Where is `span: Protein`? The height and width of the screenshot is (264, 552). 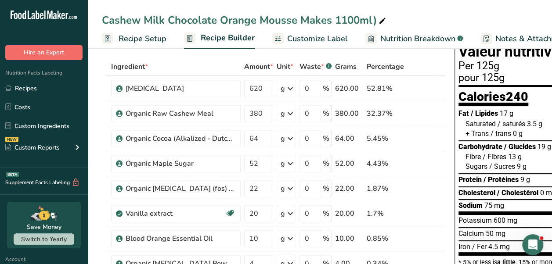
span: Protein is located at coordinates (470, 180).